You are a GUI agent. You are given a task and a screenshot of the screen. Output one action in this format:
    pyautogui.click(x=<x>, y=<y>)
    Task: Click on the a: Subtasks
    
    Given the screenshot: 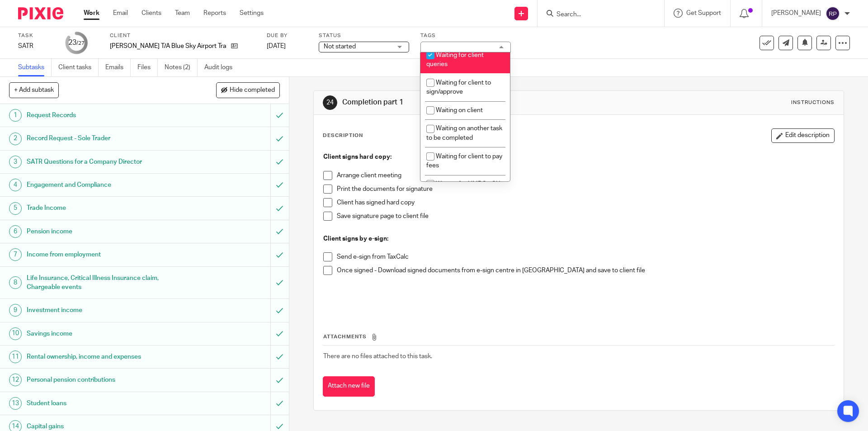 What is the action you would take?
    pyautogui.click(x=35, y=67)
    